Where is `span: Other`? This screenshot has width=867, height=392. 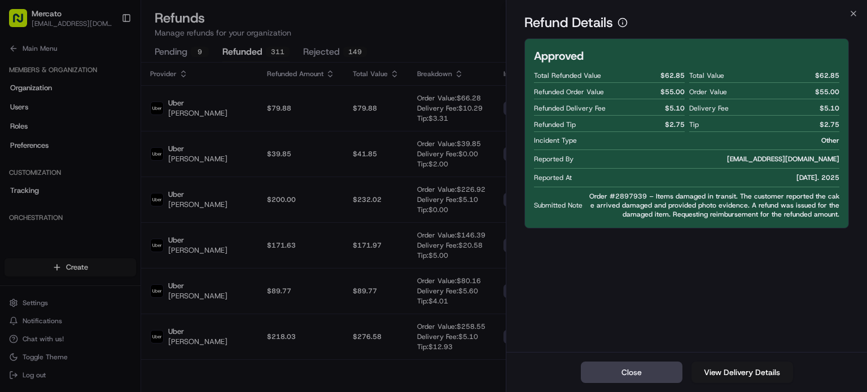 span: Other is located at coordinates (830, 141).